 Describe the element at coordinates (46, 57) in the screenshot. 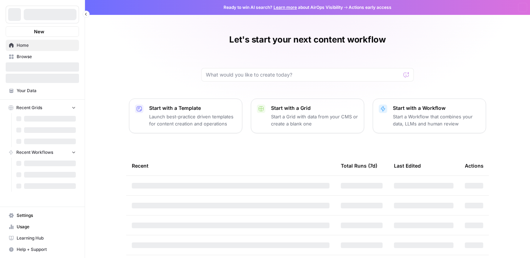

I see `span: Browse` at that location.